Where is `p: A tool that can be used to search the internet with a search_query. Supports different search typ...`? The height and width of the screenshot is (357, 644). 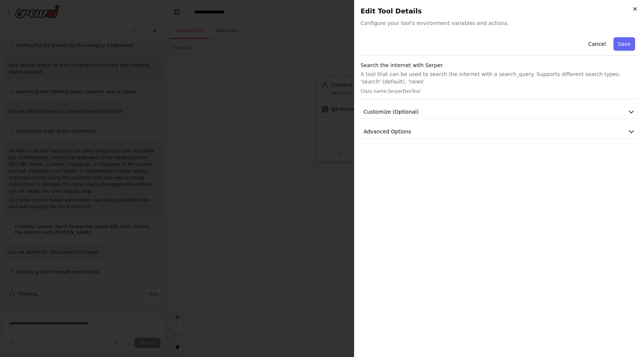 p: A tool that can be used to search the internet with a search_query. Supports different search typ... is located at coordinates (499, 78).